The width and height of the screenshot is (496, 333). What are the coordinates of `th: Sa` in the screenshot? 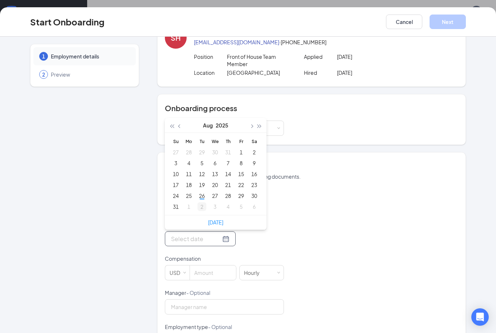 It's located at (254, 141).